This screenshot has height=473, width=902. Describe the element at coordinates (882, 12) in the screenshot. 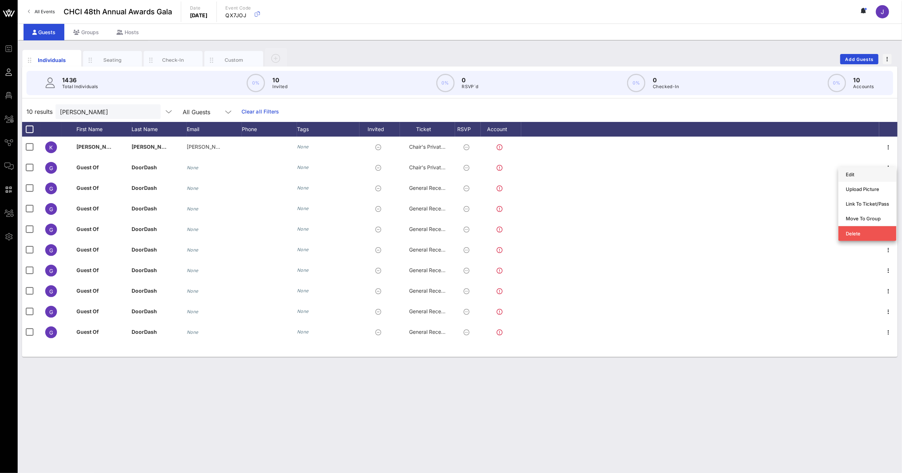

I see `div: J` at that location.